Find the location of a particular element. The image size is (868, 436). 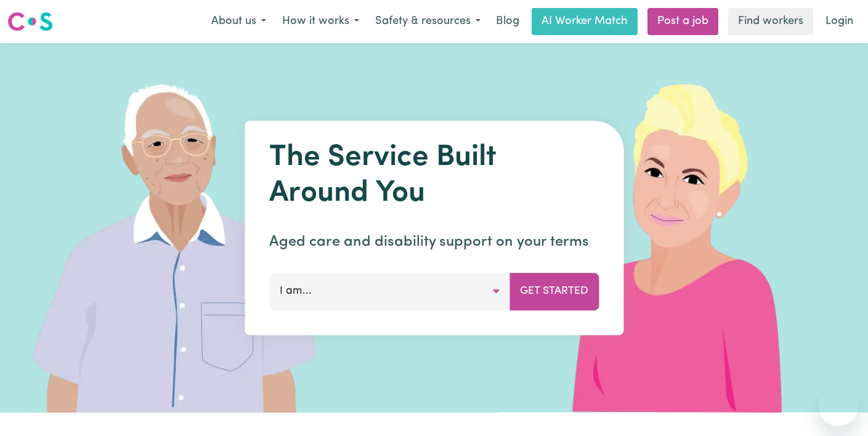

a: Login is located at coordinates (839, 22).